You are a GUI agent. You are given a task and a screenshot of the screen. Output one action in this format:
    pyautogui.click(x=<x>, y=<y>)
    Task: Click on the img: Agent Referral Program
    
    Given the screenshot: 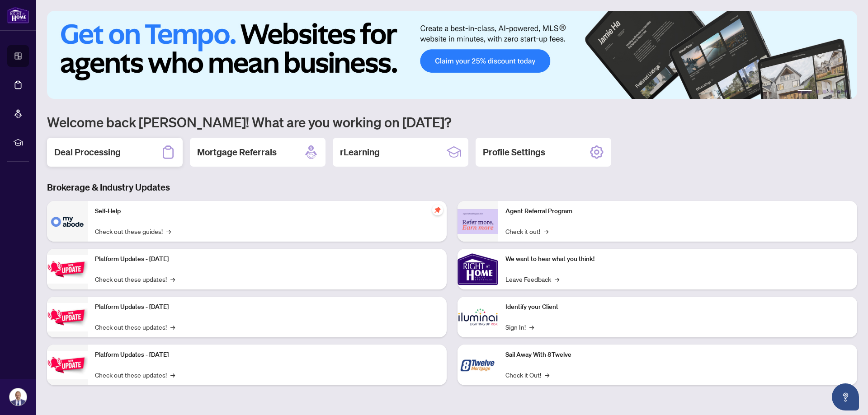 What is the action you would take?
    pyautogui.click(x=478, y=221)
    